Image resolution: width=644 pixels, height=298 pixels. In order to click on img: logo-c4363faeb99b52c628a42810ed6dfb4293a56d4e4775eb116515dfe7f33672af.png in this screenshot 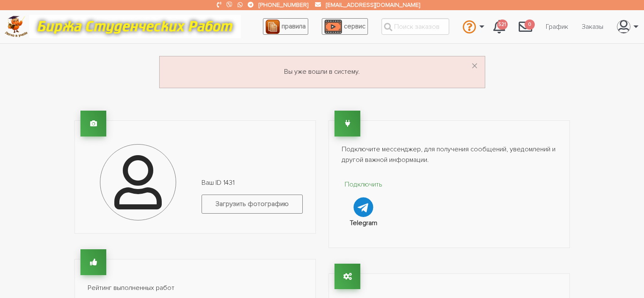, I will do `click(16, 26)`.